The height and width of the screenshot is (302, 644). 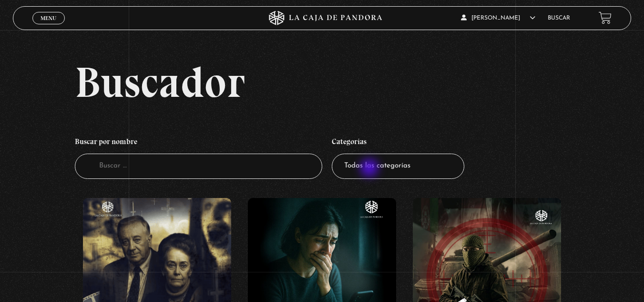 I want to click on h2: Buscador, so click(x=353, y=82).